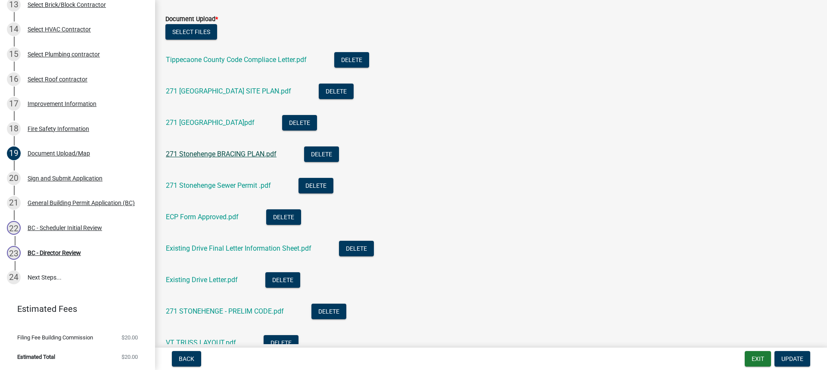 The height and width of the screenshot is (370, 827). What do you see at coordinates (14, 203) in the screenshot?
I see `div: 21` at bounding box center [14, 203].